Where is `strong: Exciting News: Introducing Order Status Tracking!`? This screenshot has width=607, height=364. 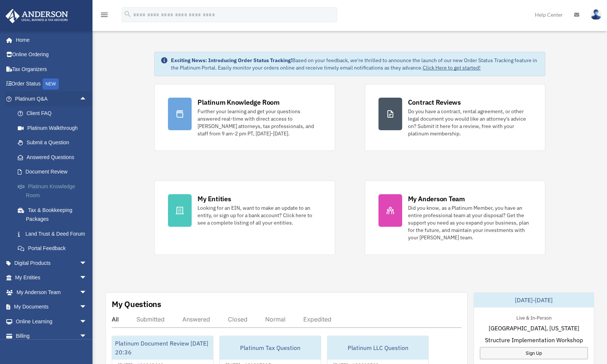
strong: Exciting News: Introducing Order Status Tracking! is located at coordinates (232, 60).